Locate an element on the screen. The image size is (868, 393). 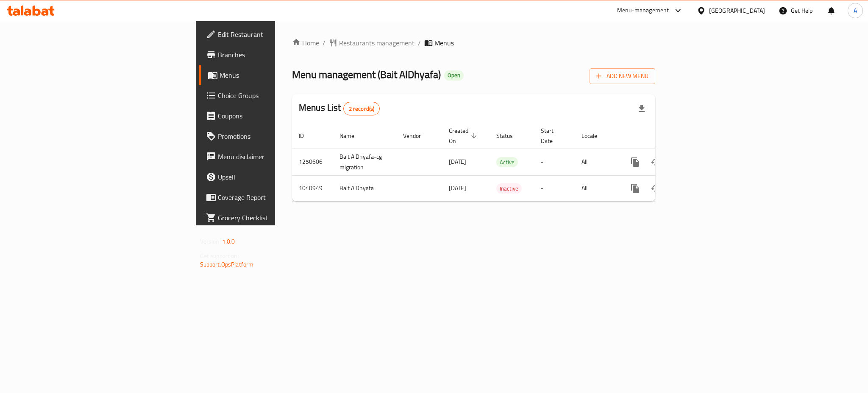
span: Upsell is located at coordinates (276, 177).